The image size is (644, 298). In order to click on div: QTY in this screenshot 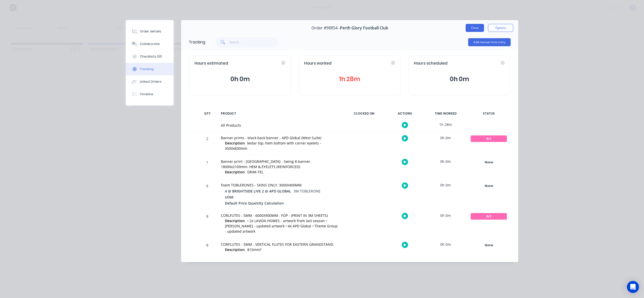, I will do `click(207, 114)`.